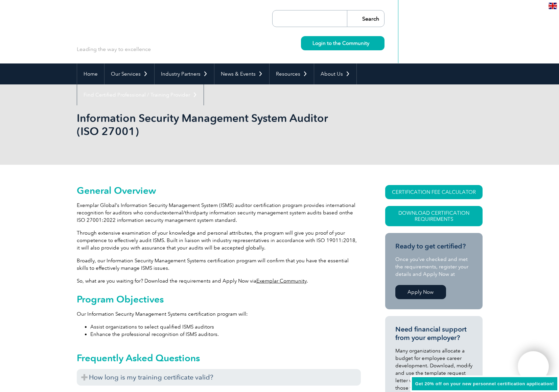 This screenshot has height=392, width=559. Describe the element at coordinates (434, 246) in the screenshot. I see `h3: Ready to get certified?` at that location.